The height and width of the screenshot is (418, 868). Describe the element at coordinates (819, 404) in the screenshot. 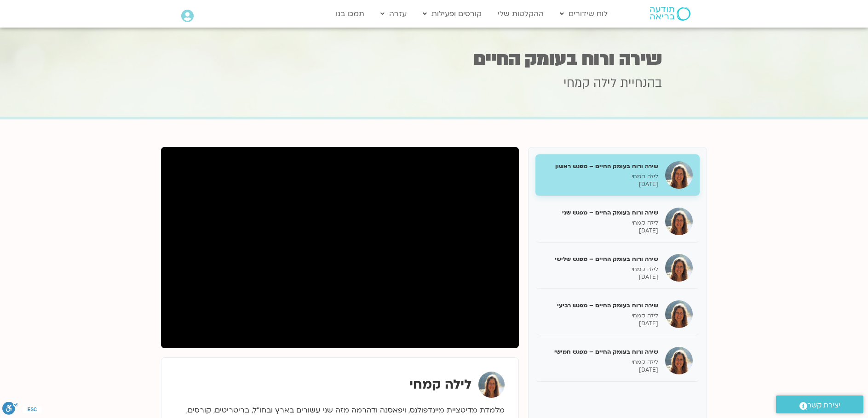

I see `a: יצירת קשר` at that location.